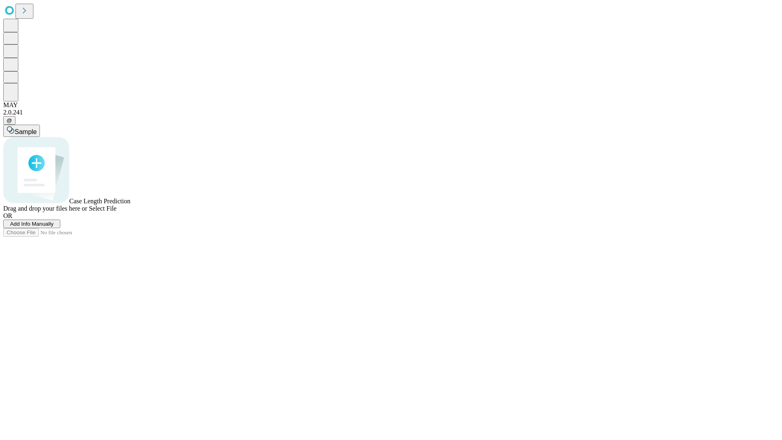  What do you see at coordinates (100, 201) in the screenshot?
I see `span: Case Length Prediction` at bounding box center [100, 201].